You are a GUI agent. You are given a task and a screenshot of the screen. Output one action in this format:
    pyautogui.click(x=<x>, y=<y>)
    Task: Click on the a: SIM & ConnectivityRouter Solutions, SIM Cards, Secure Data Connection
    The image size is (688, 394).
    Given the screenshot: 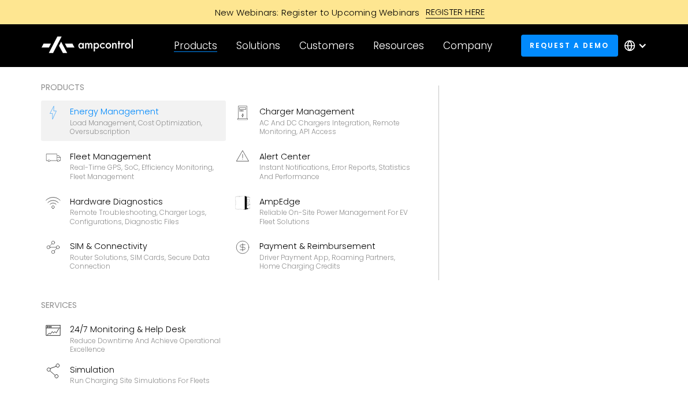 What is the action you would take?
    pyautogui.click(x=134, y=255)
    